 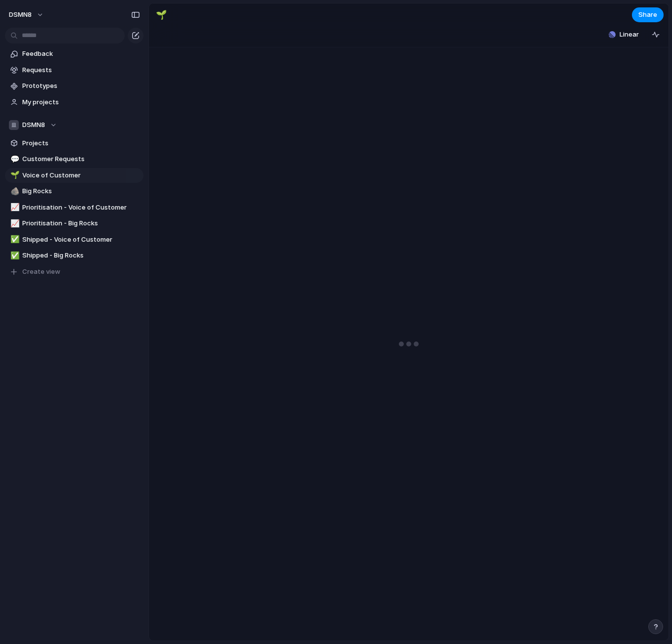 What do you see at coordinates (81, 191) in the screenshot?
I see `span: Big Rocks` at bounding box center [81, 191].